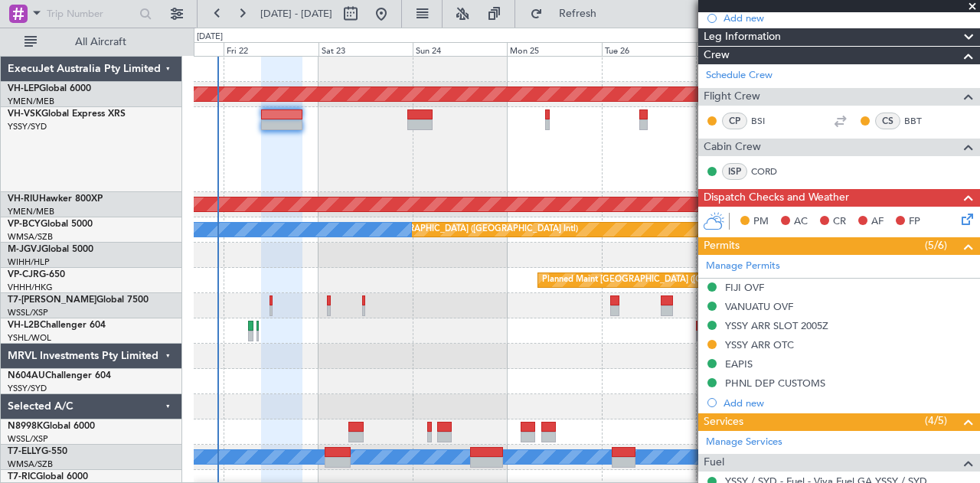 The image size is (980, 483). What do you see at coordinates (743, 49) in the screenshot?
I see `div: Wed 27` at bounding box center [743, 49].